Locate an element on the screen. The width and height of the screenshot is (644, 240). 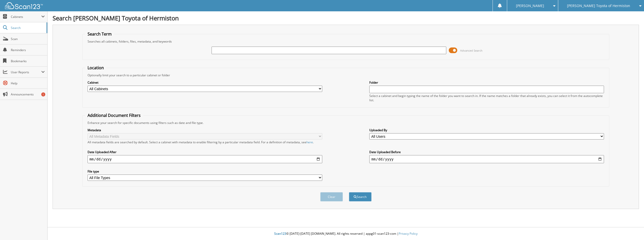
span: Scan123 is located at coordinates (280, 233).